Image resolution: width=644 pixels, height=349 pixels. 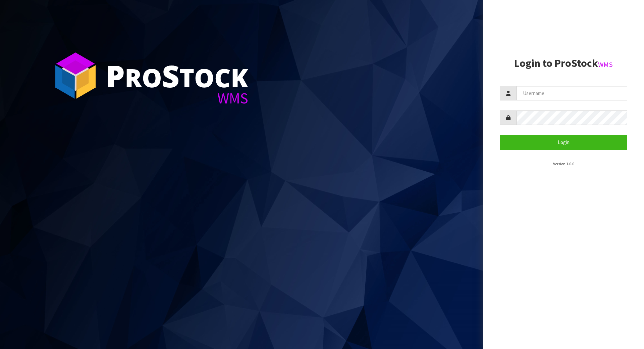 What do you see at coordinates (564, 63) in the screenshot?
I see `h2: Login to ProStock` at bounding box center [564, 63].